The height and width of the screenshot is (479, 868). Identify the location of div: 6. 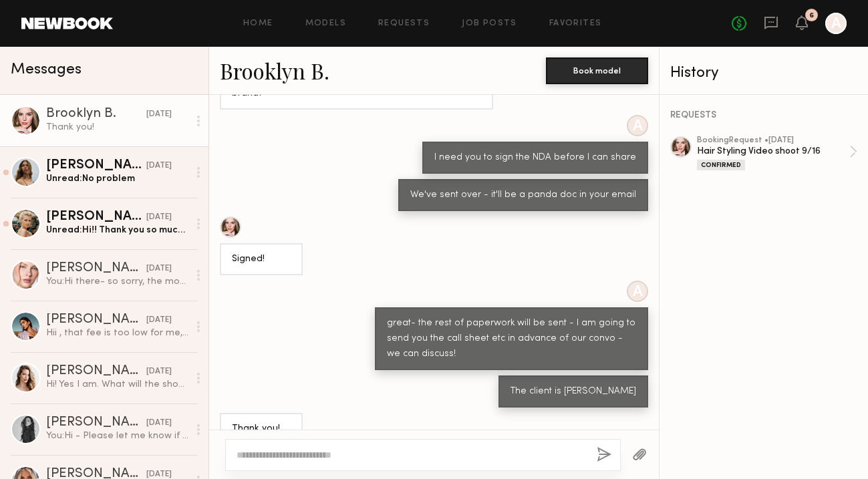
(811, 16).